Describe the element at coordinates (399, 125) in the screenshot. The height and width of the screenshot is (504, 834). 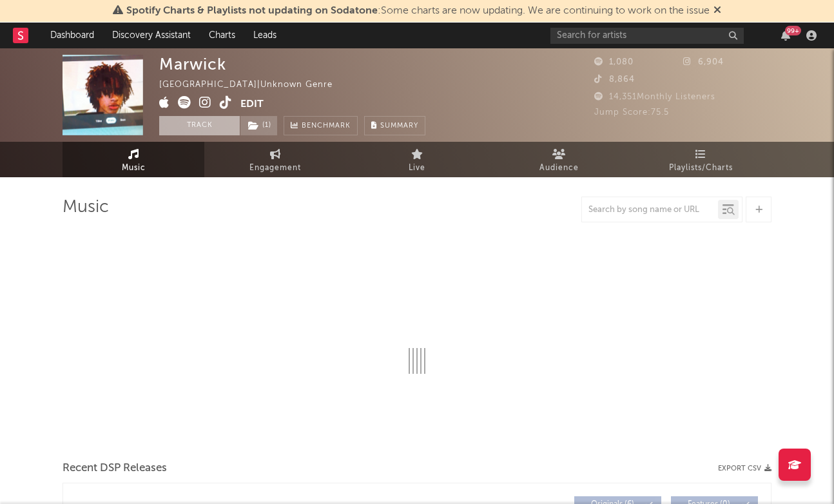
I see `span: Summary` at that location.